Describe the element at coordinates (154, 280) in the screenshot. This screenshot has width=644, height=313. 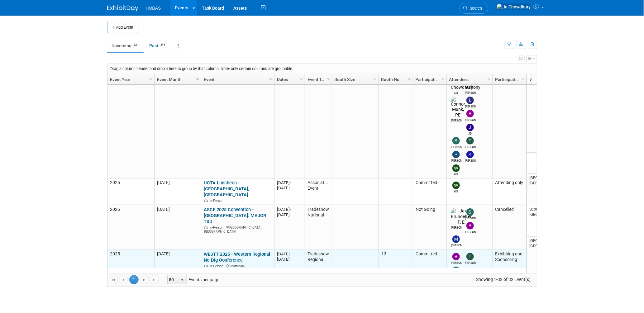
I see `span: Go to the last page` at that location.